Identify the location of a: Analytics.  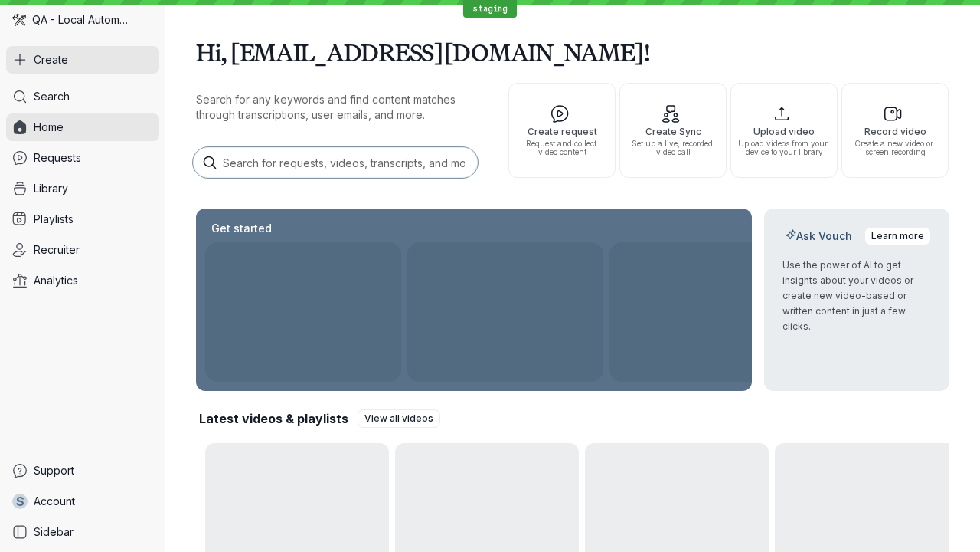
(83, 280).